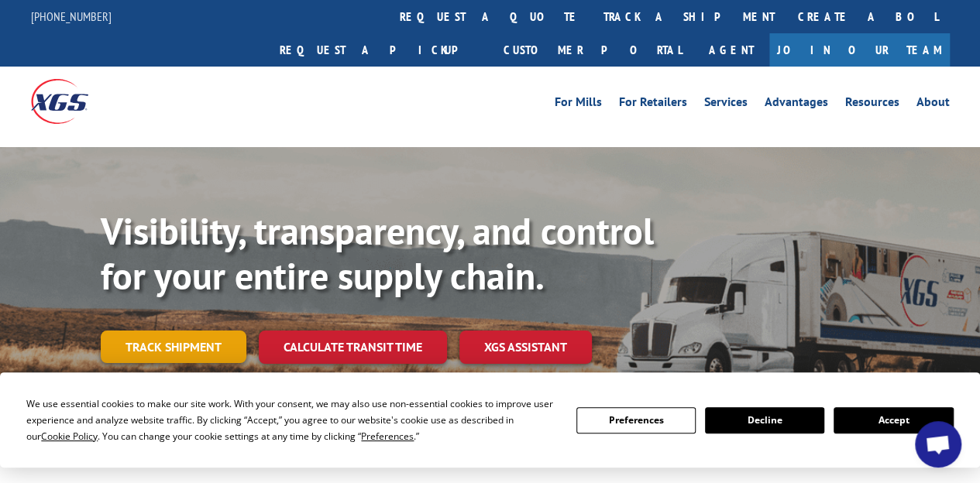  I want to click on a: For Mills, so click(578, 104).